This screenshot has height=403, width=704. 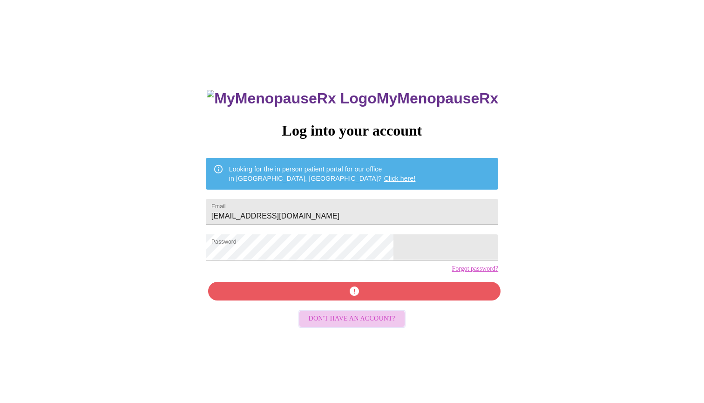 I want to click on h3: MyMenopauseRx, so click(x=352, y=98).